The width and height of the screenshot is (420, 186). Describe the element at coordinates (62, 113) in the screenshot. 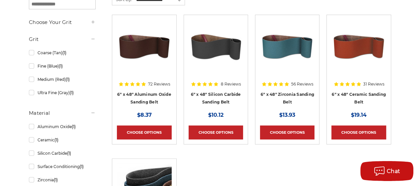

I see `h5: Material` at that location.